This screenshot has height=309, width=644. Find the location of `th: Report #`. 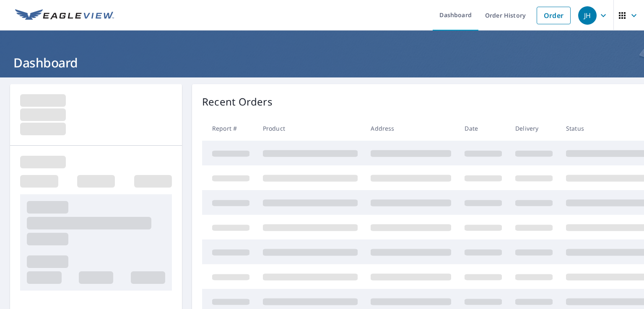

th: Report # is located at coordinates (229, 128).